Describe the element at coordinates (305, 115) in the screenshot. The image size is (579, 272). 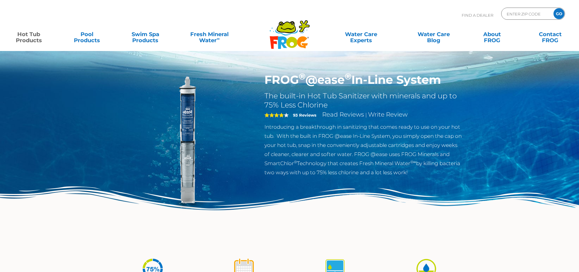
I see `strong: 93 Reviews` at that location.